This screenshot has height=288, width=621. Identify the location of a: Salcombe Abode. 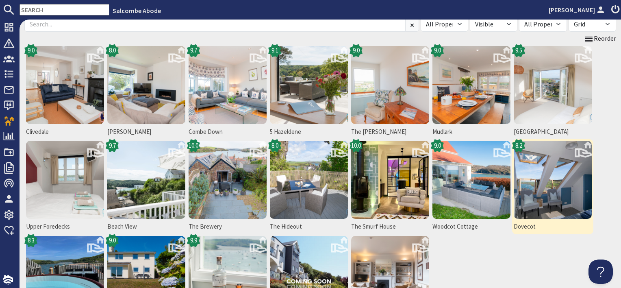
(137, 11).